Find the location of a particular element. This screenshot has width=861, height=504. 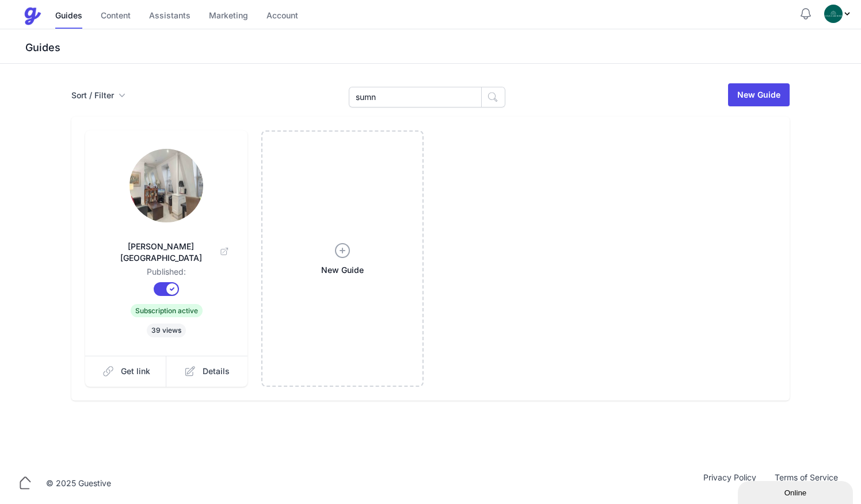

img: oovs19i4we9w73xo0bfpgswpi0cd is located at coordinates (833, 13).